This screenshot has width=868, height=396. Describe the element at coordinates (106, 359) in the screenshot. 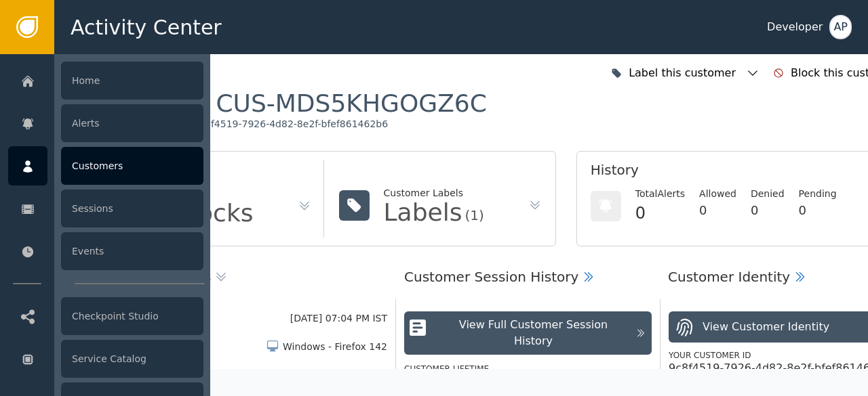

I see `a: Service Catalog` at that location.